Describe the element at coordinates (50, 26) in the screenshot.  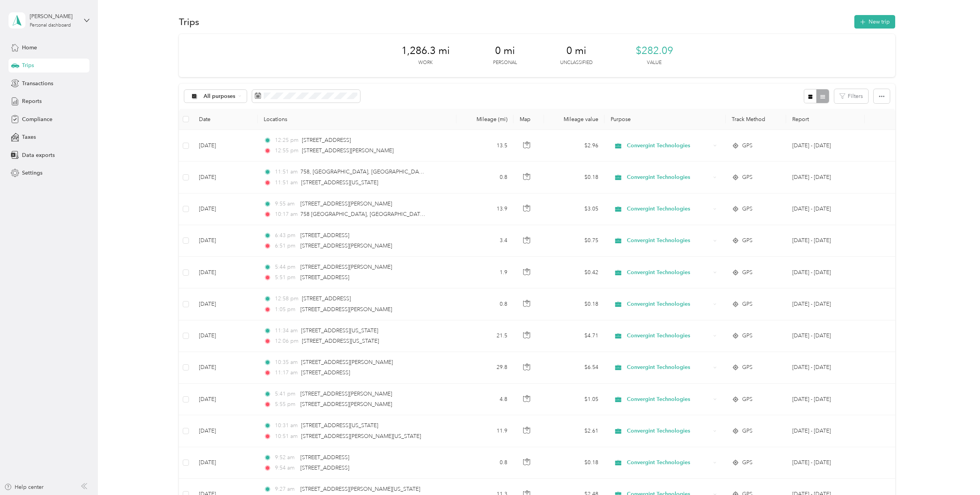
I see `div: Personal dashboard` at that location.